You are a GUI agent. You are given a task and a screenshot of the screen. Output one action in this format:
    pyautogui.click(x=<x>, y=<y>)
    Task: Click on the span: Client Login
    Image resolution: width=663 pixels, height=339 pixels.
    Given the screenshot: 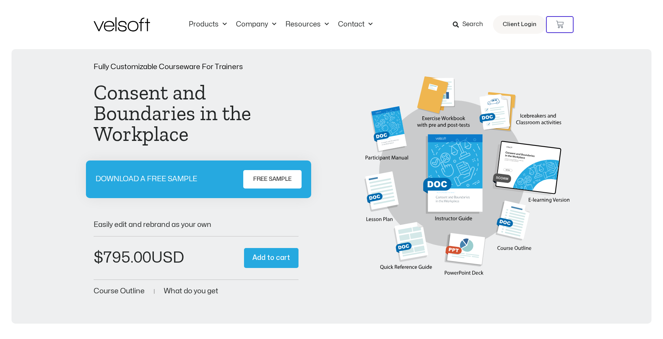 What is the action you would take?
    pyautogui.click(x=519, y=25)
    